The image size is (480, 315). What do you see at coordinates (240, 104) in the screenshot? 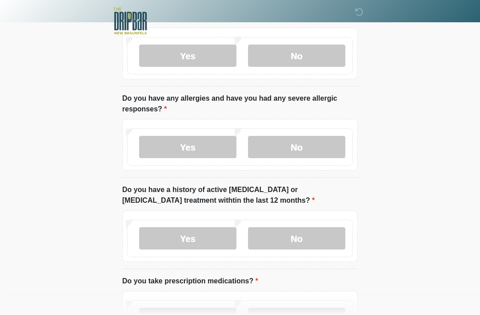
I see `label: Do you have any allergies and have you had any severe allergic responses?` at bounding box center [240, 104].